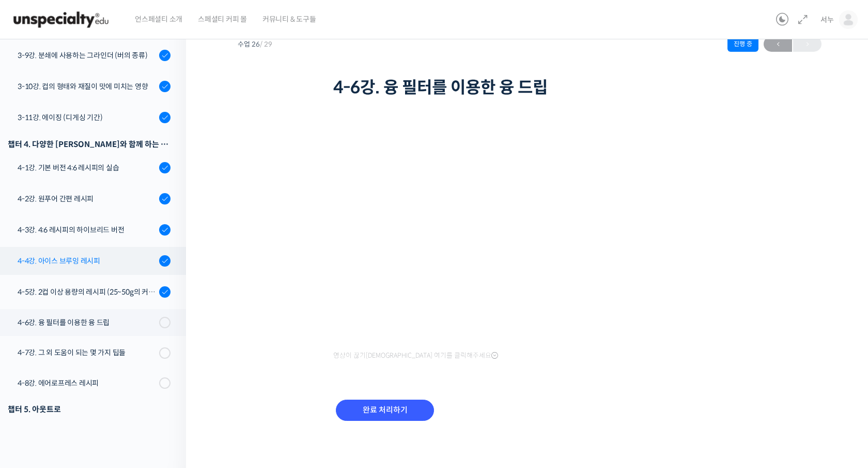 This screenshot has height=468, width=868. I want to click on span: 수업 26, so click(255, 44).